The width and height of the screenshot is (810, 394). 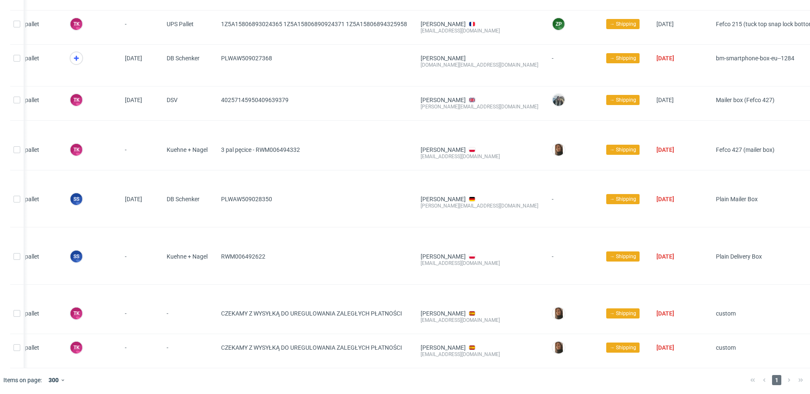 What do you see at coordinates (559, 100) in the screenshot?
I see `img: Zeniuk Magdalena` at bounding box center [559, 100].